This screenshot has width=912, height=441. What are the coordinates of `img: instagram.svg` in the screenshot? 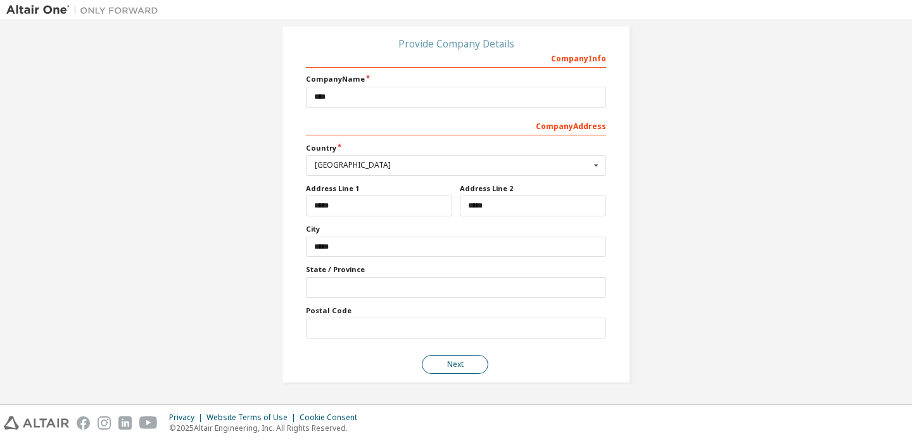 It's located at (104, 423).